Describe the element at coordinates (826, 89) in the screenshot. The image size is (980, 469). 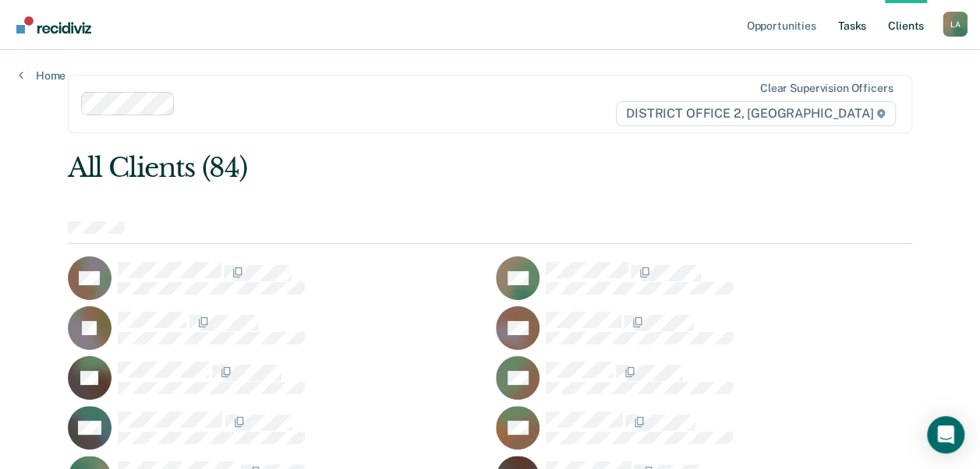
I see `div: Clear supervision officers` at that location.